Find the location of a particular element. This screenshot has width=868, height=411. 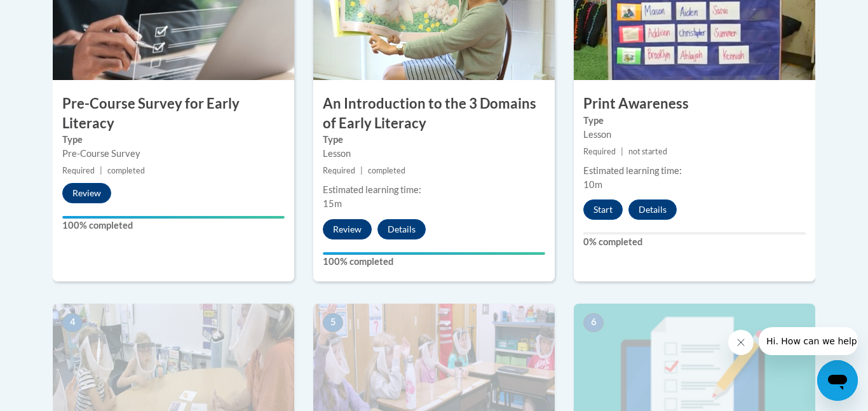

h3: Pre-Course Survey for Early Literacy is located at coordinates (174, 114).